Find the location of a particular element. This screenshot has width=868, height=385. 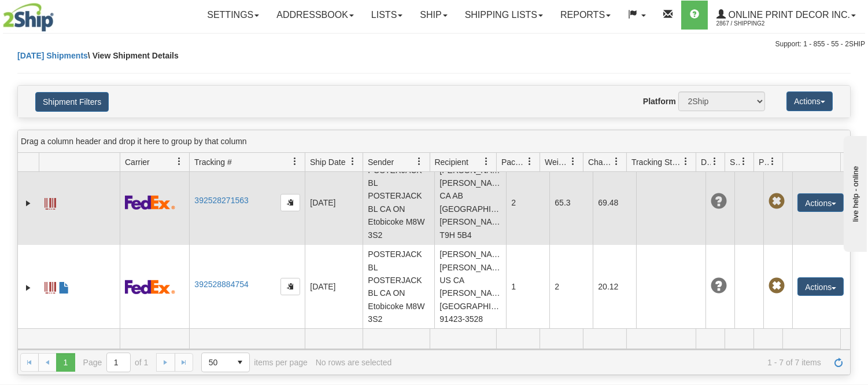

span: Carrier is located at coordinates (137, 162).